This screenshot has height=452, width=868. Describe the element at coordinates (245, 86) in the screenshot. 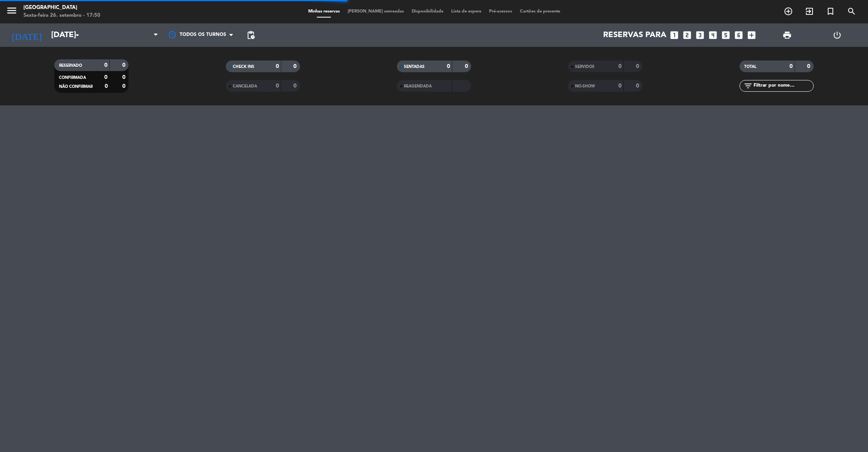

I see `span: CANCELADA` at that location.